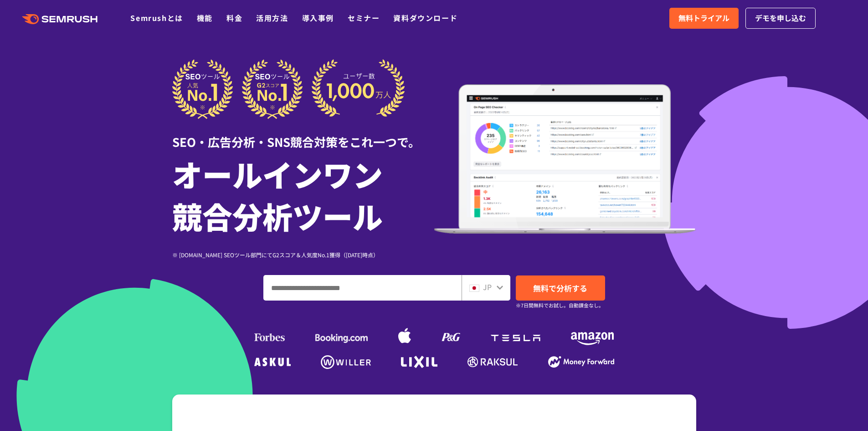  What do you see at coordinates (156, 18) in the screenshot?
I see `a: Semrushとは` at bounding box center [156, 18].